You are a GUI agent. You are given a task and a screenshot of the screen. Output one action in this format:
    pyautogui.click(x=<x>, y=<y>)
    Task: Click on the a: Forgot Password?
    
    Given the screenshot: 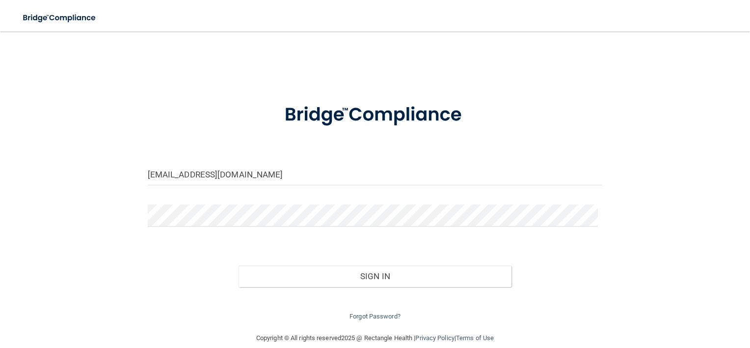 What is the action you would take?
    pyautogui.click(x=375, y=316)
    